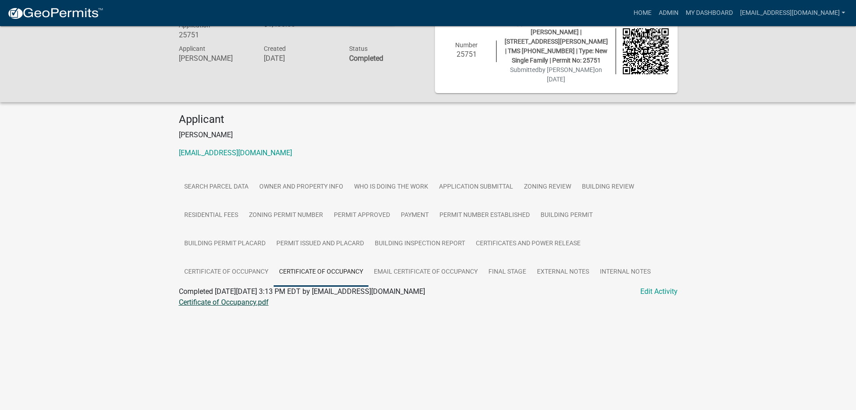 The height and width of the screenshot is (410, 856). What do you see at coordinates (548, 187) in the screenshot?
I see `a: Zoning Review` at bounding box center [548, 187].